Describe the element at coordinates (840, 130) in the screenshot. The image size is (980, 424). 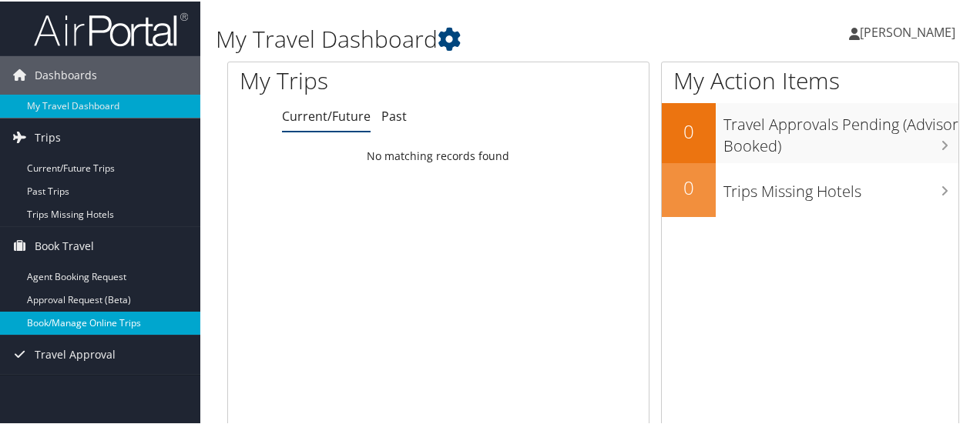
I see `h3: Travel Approvals Pending (Advisor Booked)` at that location.